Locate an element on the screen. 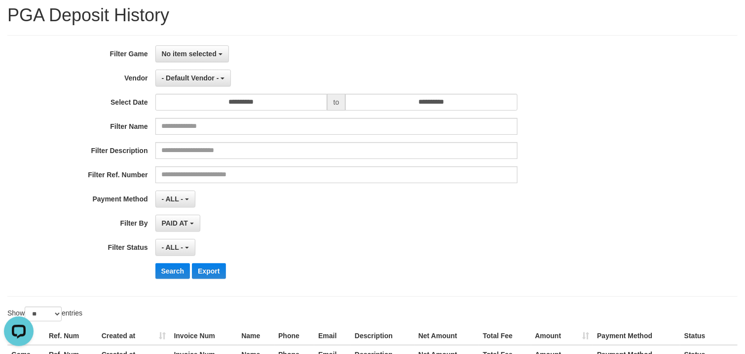 Image resolution: width=745 pixels, height=354 pixels. th: Email is located at coordinates (332, 335).